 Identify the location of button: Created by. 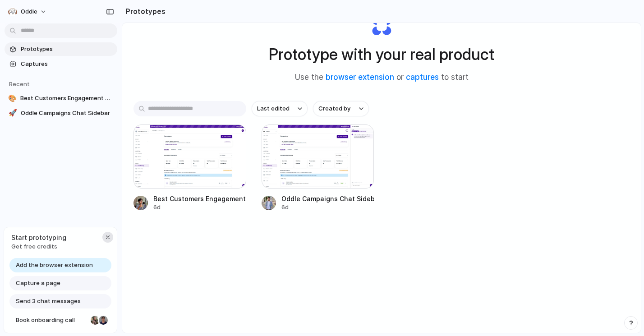
(341, 108).